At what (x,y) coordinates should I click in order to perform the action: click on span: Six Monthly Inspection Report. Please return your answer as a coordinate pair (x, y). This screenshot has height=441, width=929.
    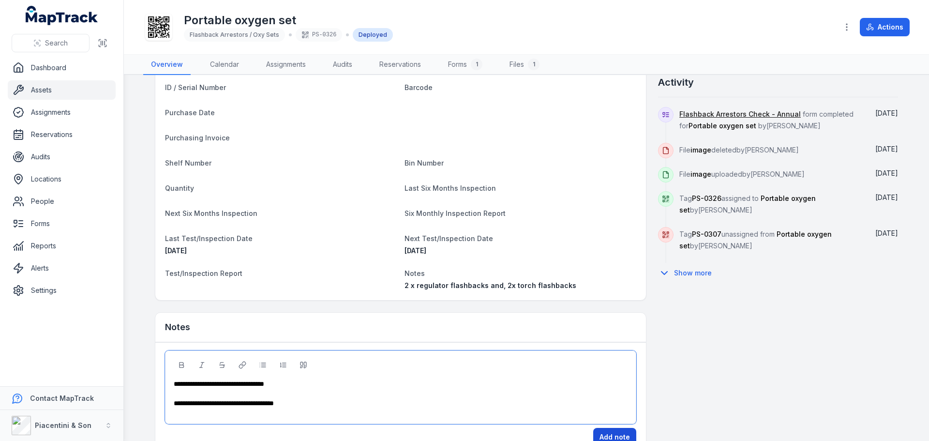
    Looking at the image, I should click on (455, 213).